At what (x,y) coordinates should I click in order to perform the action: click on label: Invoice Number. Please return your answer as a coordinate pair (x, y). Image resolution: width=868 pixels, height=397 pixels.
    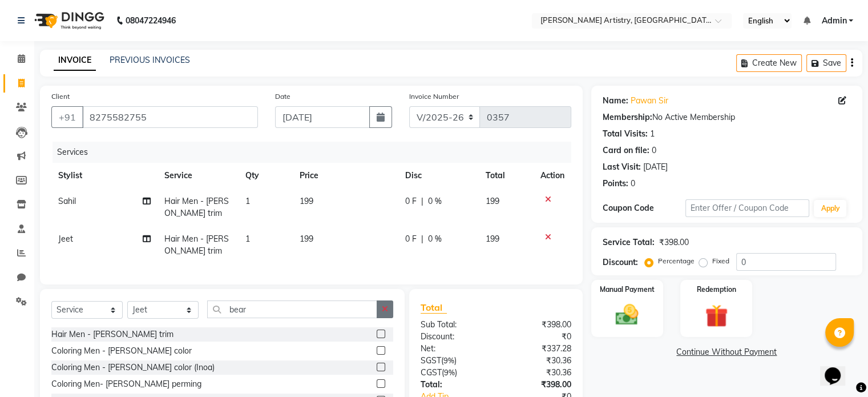
    Looking at the image, I should click on (434, 96).